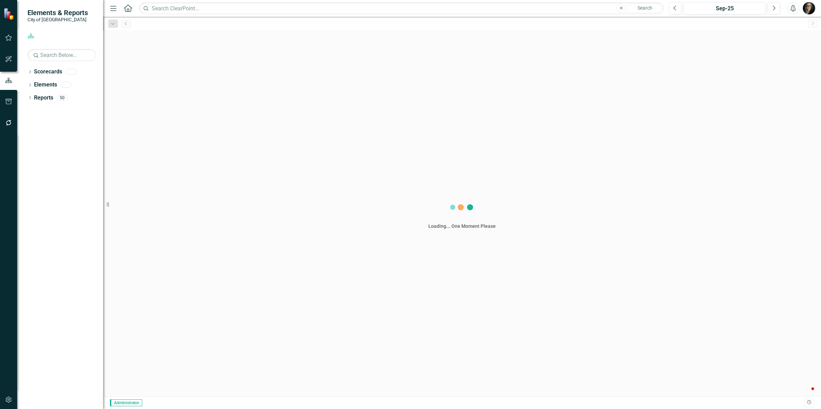 The image size is (821, 409). What do you see at coordinates (126, 403) in the screenshot?
I see `span: Administrator` at bounding box center [126, 403].